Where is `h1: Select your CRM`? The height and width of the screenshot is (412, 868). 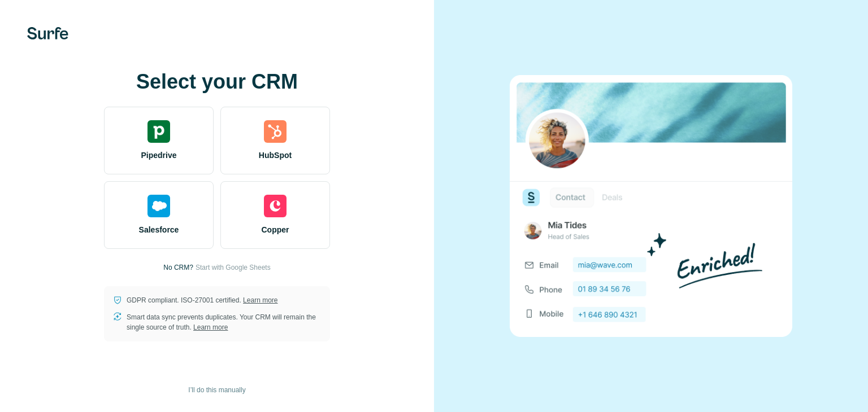
h1: Select your CRM is located at coordinates (217, 82).